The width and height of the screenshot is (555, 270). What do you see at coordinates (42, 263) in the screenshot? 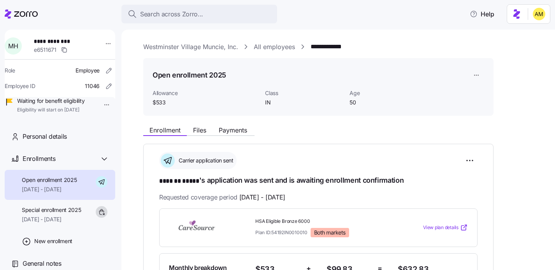
I see `span: General notes` at bounding box center [42, 263].